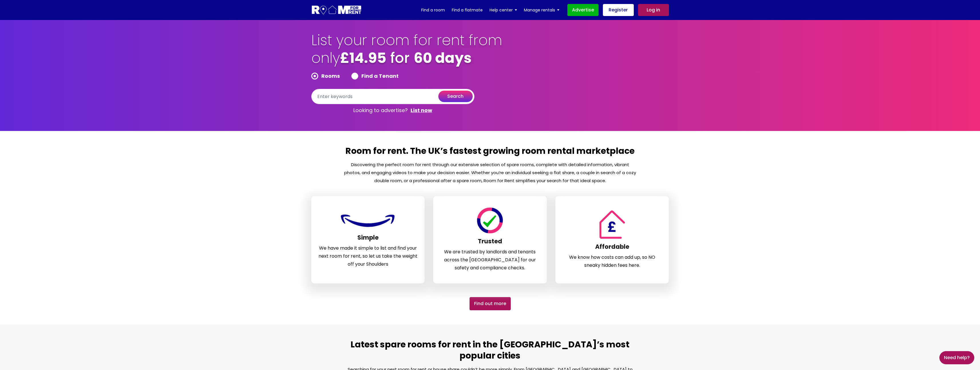 This screenshot has width=980, height=370. Describe the element at coordinates (368, 239) in the screenshot. I see `h3: Simple` at that location.